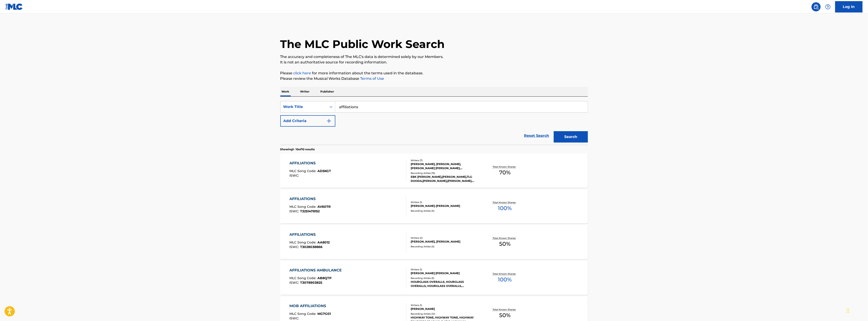  What do you see at coordinates (325, 278) in the screenshot?
I see `span: AB8QTP` at bounding box center [325, 278].